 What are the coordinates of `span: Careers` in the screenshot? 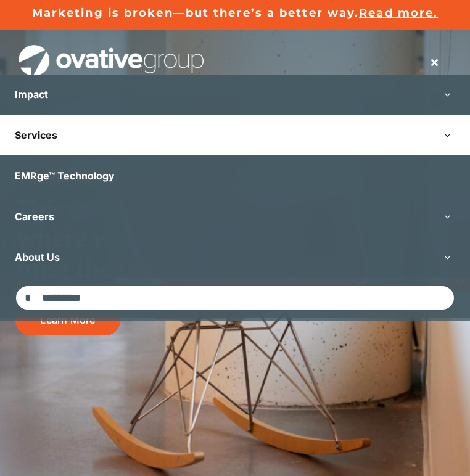 It's located at (35, 217).